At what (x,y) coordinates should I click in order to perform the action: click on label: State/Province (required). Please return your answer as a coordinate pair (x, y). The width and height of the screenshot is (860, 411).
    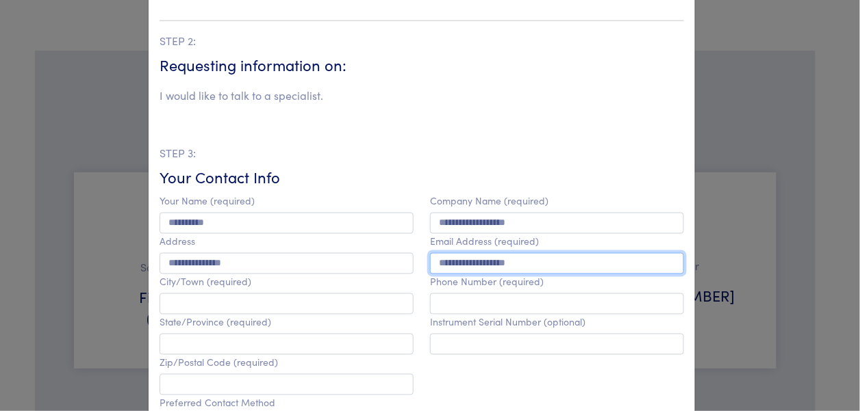
    Looking at the image, I should click on (215, 322).